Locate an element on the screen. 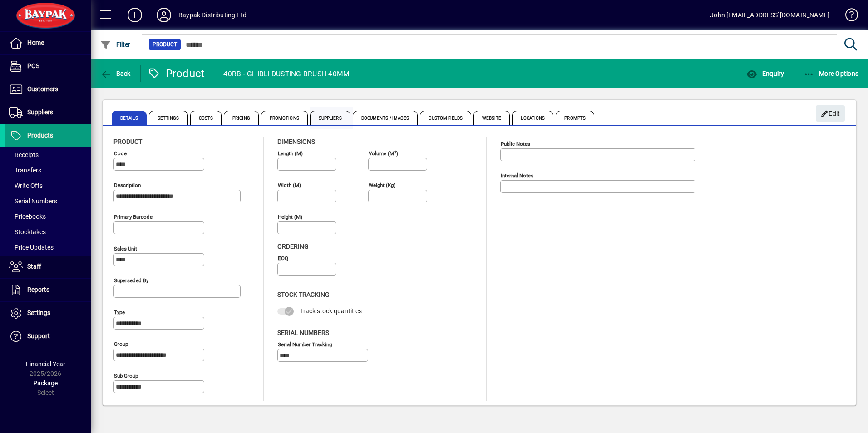 The image size is (868, 433). div: Baypak Distributing Ltd is located at coordinates (212, 15).